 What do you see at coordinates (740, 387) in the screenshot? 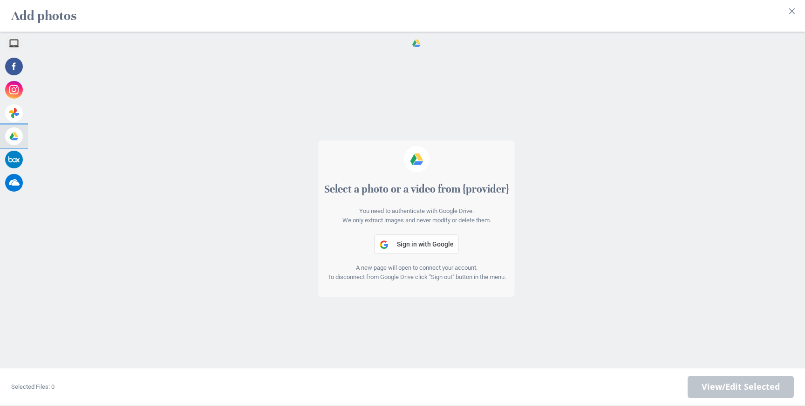
I see `span: Next` at bounding box center [740, 387].